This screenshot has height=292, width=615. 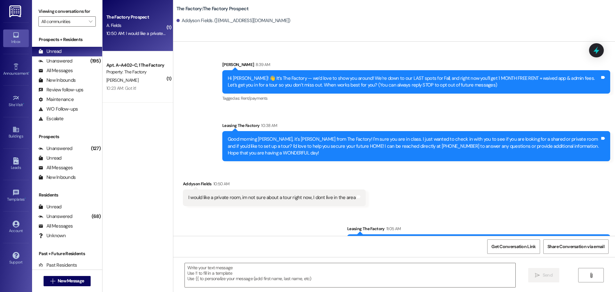 What do you see at coordinates (96, 216) in the screenshot?
I see `div: (68)` at bounding box center [96, 216].